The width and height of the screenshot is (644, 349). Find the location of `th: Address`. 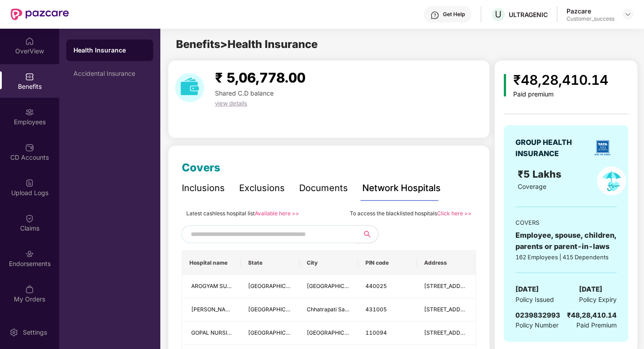

th: Address is located at coordinates (446, 262).